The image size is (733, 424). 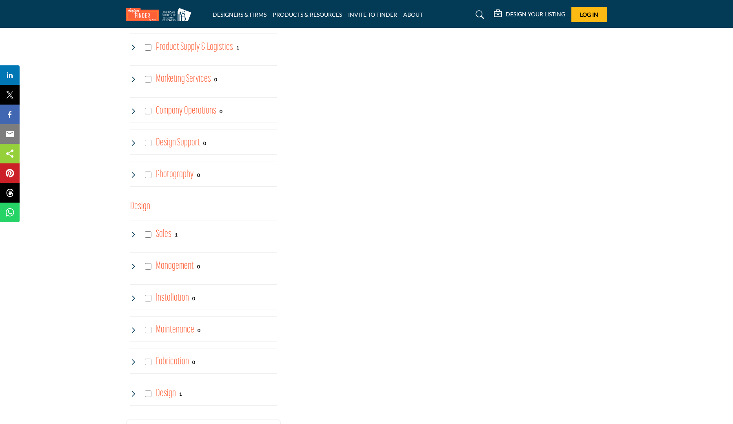 I want to click on button: Design, so click(x=140, y=207).